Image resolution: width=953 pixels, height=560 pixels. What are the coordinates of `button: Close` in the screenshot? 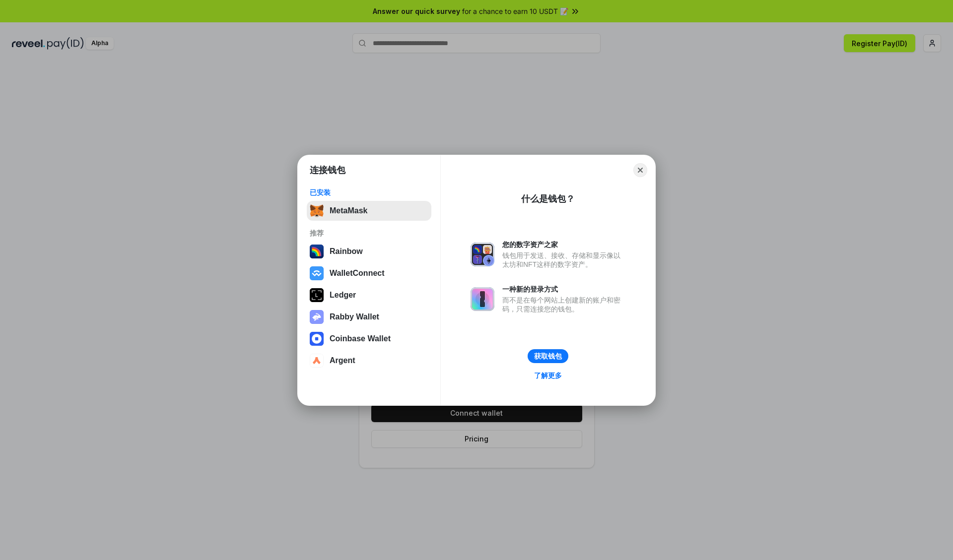 It's located at (640, 170).